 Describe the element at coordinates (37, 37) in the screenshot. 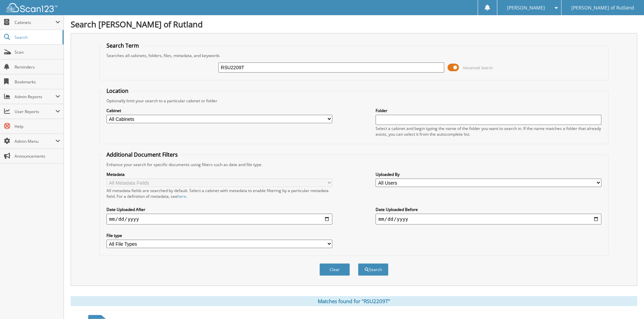

I see `span: Search` at that location.